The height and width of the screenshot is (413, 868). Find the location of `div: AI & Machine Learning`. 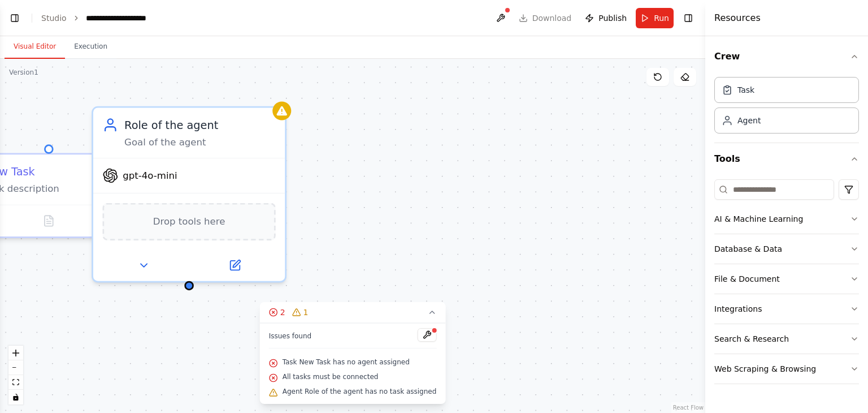

div: AI & Machine Learning is located at coordinates (759, 219).